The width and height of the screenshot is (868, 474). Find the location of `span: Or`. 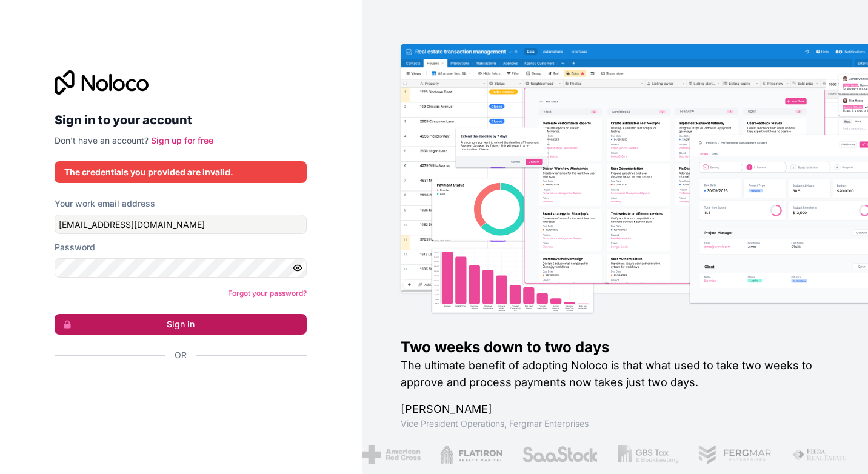

span: Or is located at coordinates (181, 355).